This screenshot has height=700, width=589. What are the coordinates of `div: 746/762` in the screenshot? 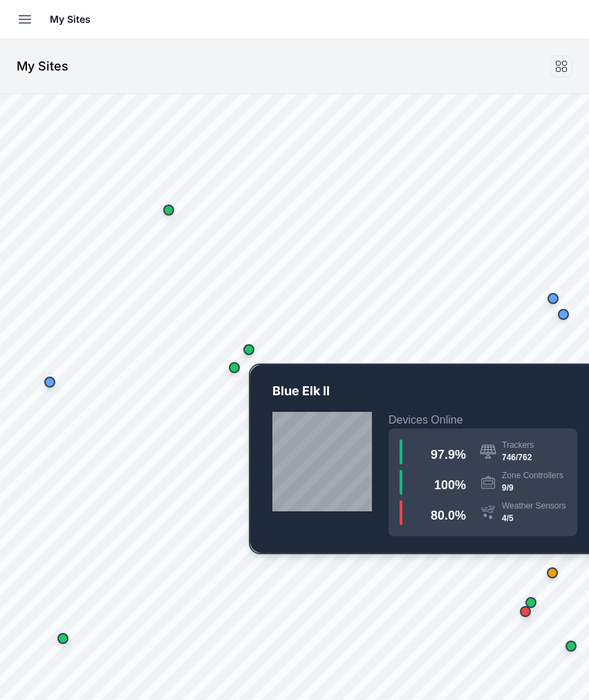 It's located at (518, 457).